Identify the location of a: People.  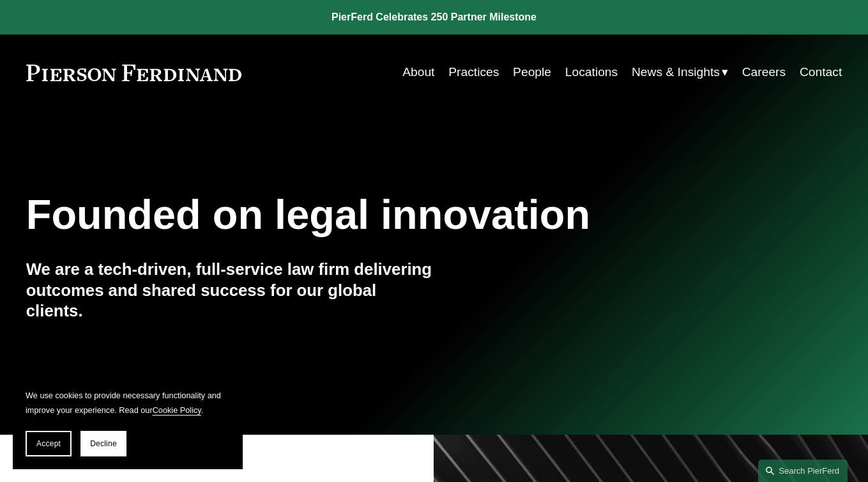
(532, 72).